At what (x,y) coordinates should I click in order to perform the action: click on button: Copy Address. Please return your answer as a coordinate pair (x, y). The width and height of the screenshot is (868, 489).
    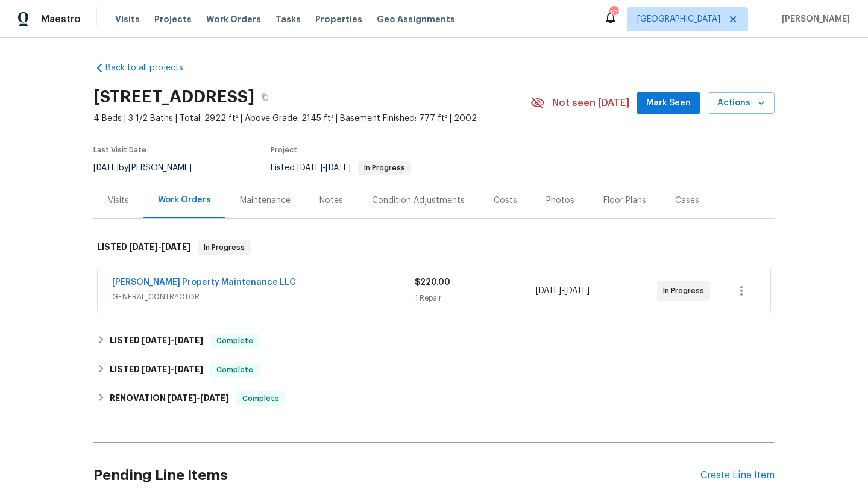
    Looking at the image, I should click on (265, 97).